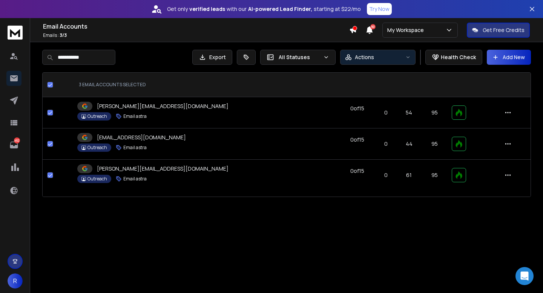  I want to click on p: My Workspace, so click(407, 30).